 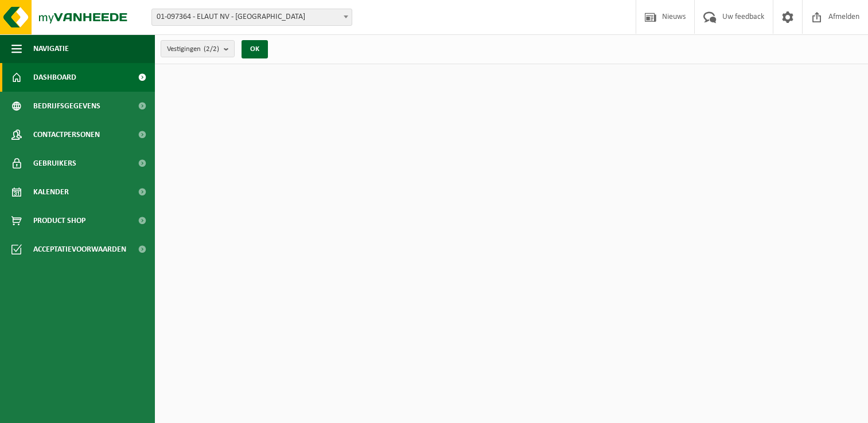 What do you see at coordinates (67, 134) in the screenshot?
I see `span: Contactpersonen` at bounding box center [67, 134].